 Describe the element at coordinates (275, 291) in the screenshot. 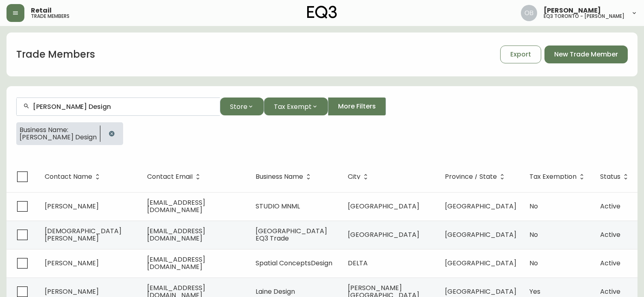

I see `span: Laine Design` at that location.